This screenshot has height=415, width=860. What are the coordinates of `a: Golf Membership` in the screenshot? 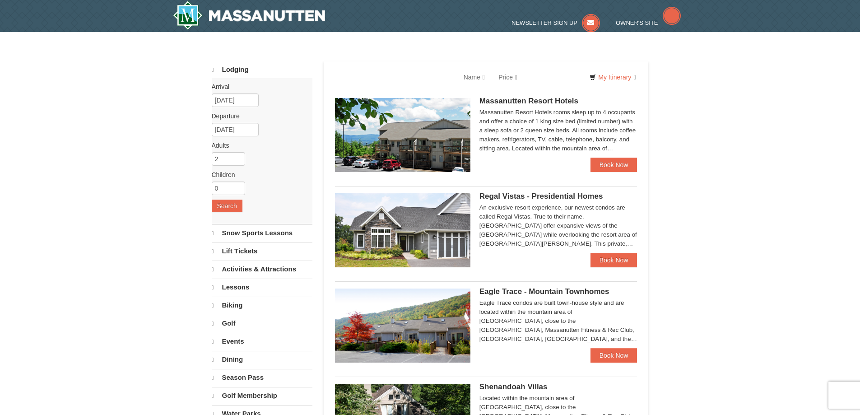 It's located at (262, 396).